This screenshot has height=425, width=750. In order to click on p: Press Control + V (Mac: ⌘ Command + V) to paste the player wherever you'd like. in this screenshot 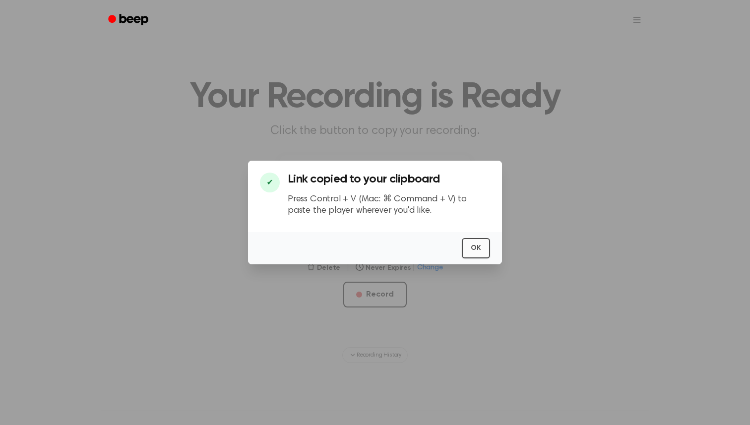, I will do `click(389, 205)`.